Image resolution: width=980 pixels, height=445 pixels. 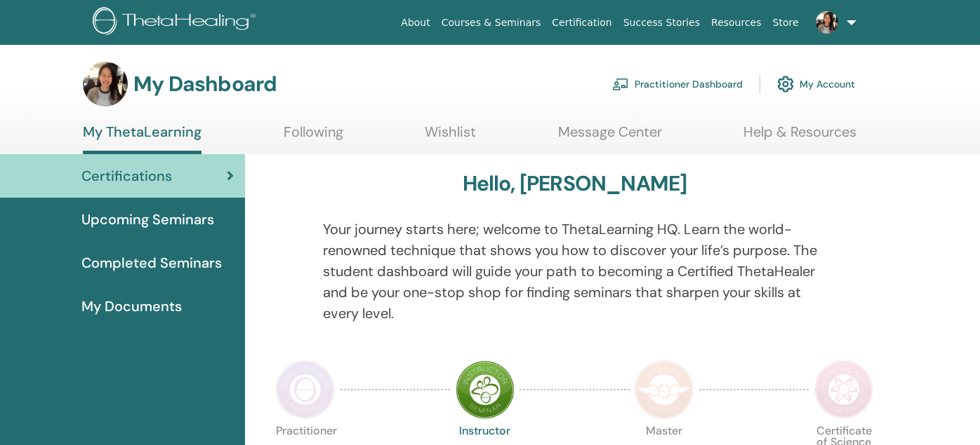 What do you see at coordinates (815, 84) in the screenshot?
I see `a: My Account` at bounding box center [815, 84].